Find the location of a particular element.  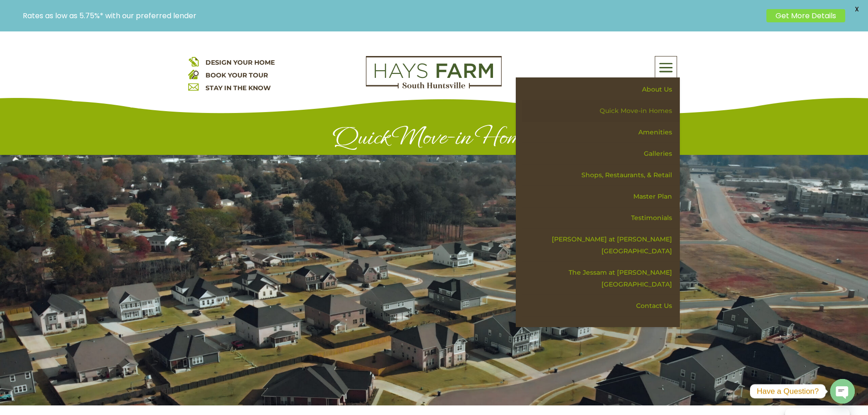

a: Quick Move-in Homes is located at coordinates (601, 110).